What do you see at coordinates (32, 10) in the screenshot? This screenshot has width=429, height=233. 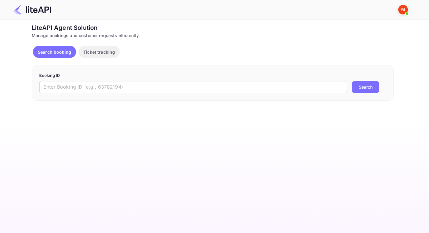 I see `img: LiteAPI Logo` at bounding box center [32, 10].